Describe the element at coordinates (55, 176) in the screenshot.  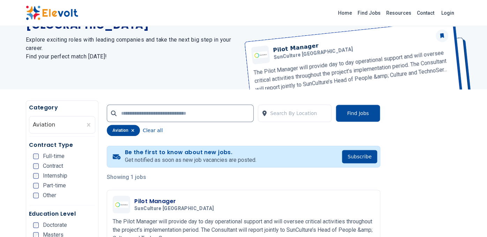
I see `span: Internship` at that location.